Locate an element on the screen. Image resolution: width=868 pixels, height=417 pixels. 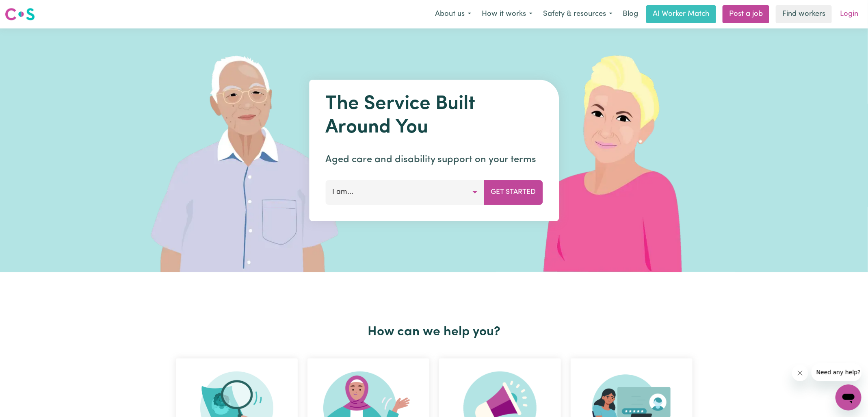
a: Post a job is located at coordinates (746, 14).